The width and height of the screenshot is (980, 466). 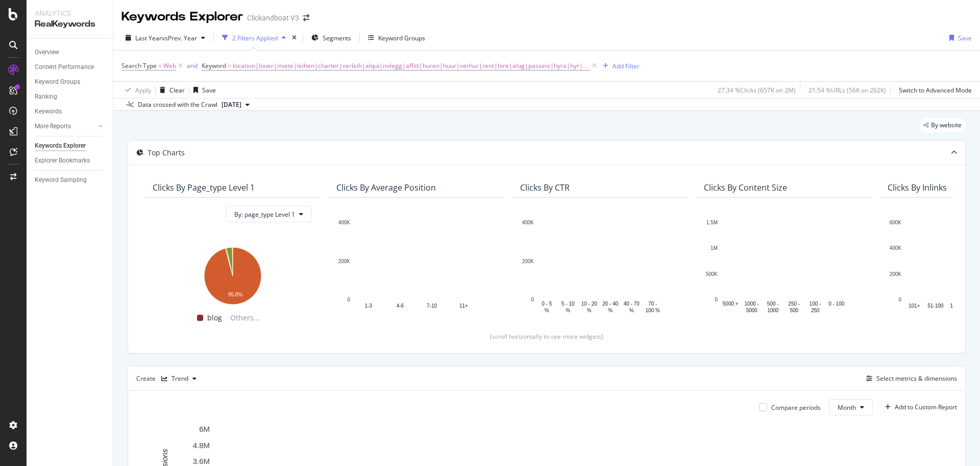 What do you see at coordinates (177, 89) in the screenshot?
I see `div: Clear` at bounding box center [177, 89].